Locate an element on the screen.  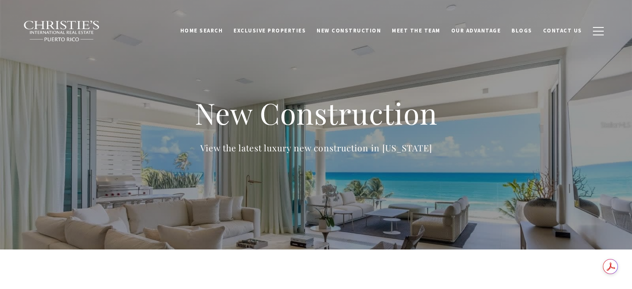
h1: New Construction is located at coordinates (316, 113).